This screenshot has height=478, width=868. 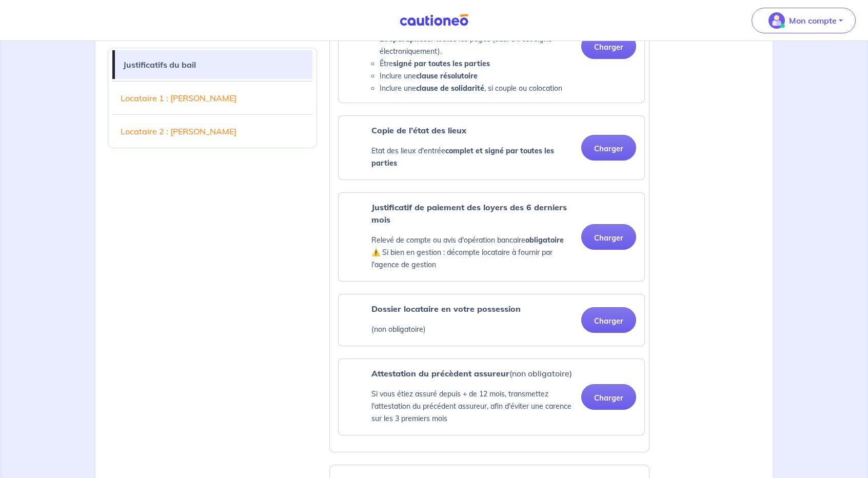 What do you see at coordinates (476, 76) in the screenshot?
I see `li: Inclure une` at bounding box center [476, 76].